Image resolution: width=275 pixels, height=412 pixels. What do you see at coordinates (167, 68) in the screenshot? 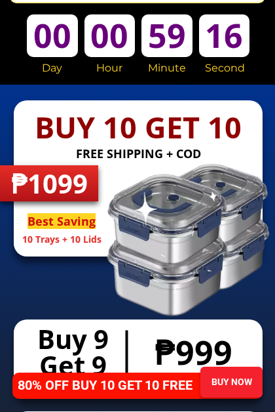
I see `h2: Minute` at bounding box center [167, 68].